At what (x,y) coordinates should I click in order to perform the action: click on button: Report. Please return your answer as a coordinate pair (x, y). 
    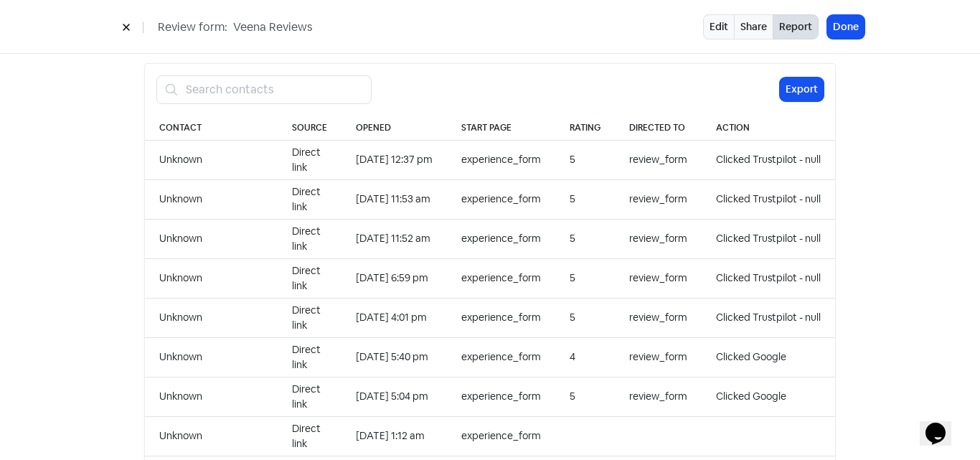
    Looking at the image, I should click on (795, 27).